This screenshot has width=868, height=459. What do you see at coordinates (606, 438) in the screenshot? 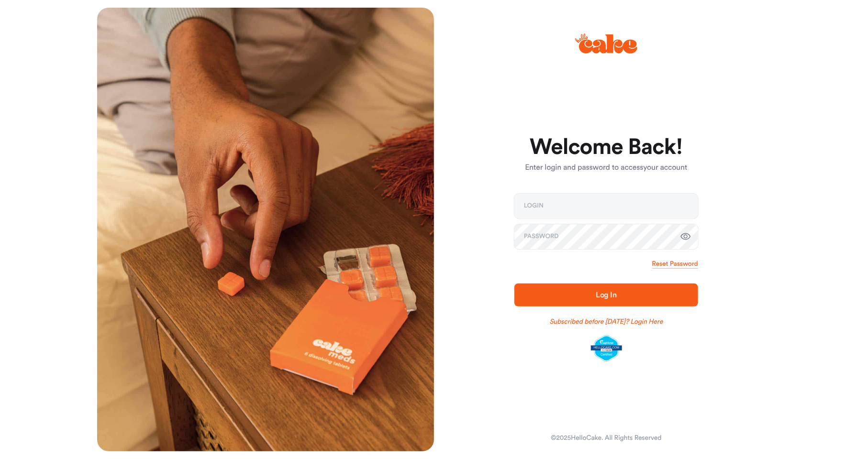
I see `div: © 2025 HelloCake. All Rights Reserved` at bounding box center [606, 438].